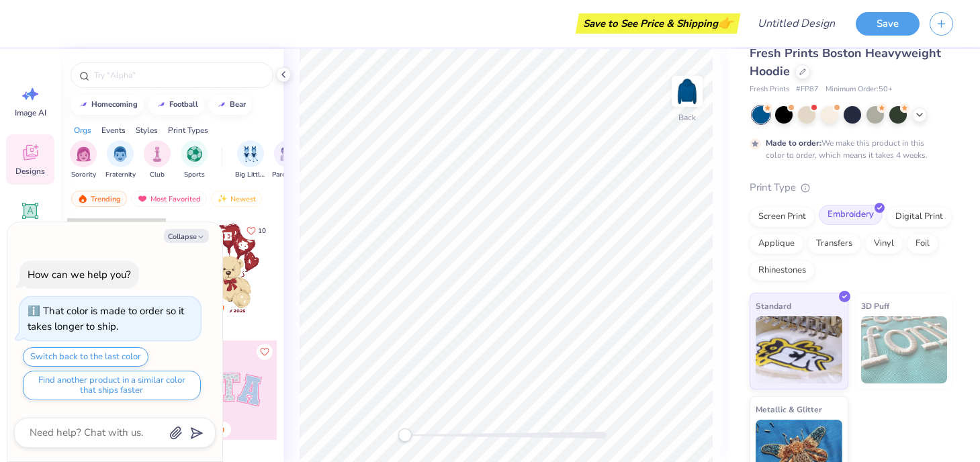 The width and height of the screenshot is (980, 462). What do you see at coordinates (834, 243) in the screenshot?
I see `div: Transfers` at bounding box center [834, 243].